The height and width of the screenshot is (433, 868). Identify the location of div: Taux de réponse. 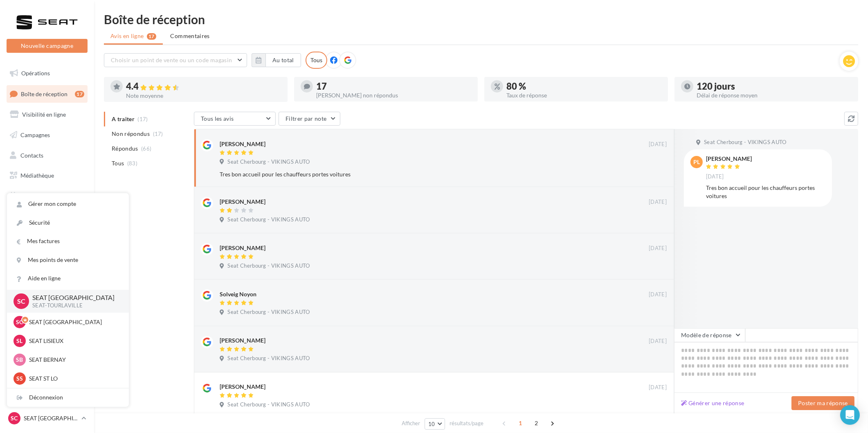
(583, 96).